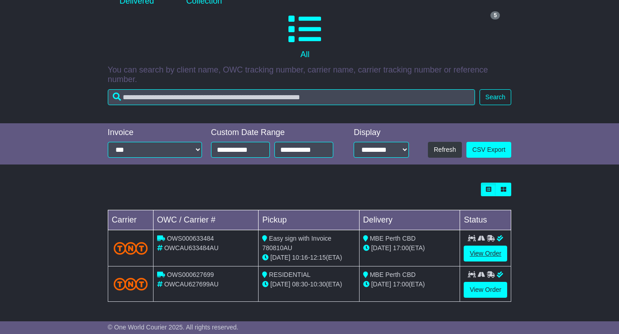  What do you see at coordinates (300, 257) in the screenshot?
I see `span: 10:16` at bounding box center [300, 257].